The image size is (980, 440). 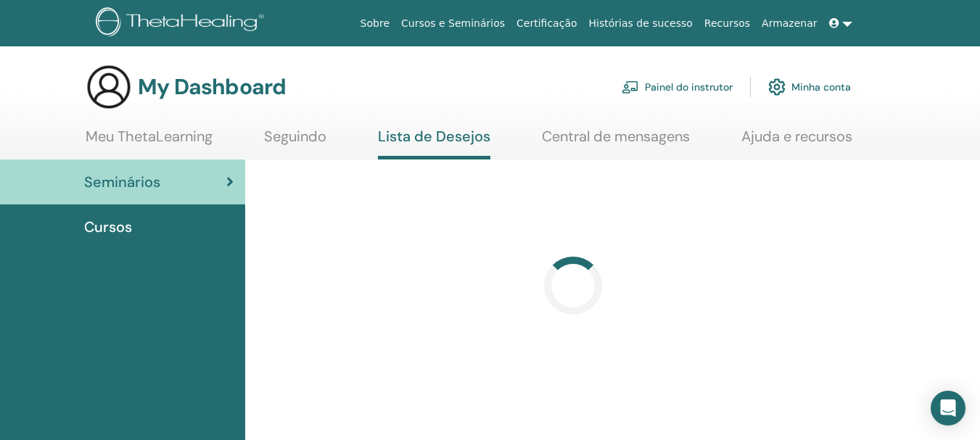 I want to click on a: Minha conta, so click(x=810, y=87).